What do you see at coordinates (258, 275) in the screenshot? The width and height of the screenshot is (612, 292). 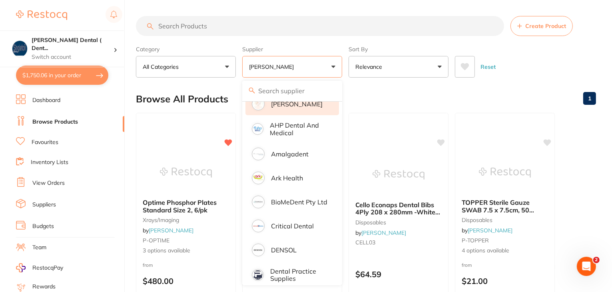 I see `img: Dental Practice Supplies` at bounding box center [258, 275].